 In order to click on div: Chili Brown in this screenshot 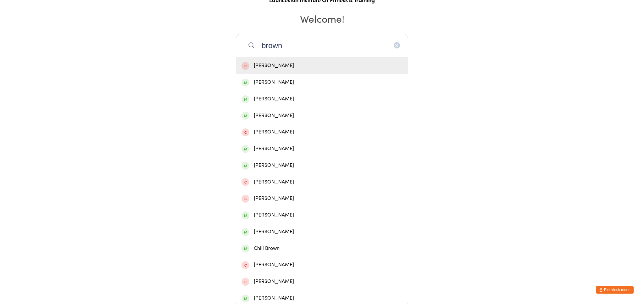, I will do `click(322, 248)`.